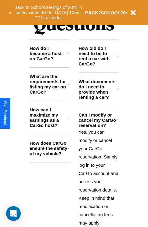 This screenshot has width=148, height=227. Describe the element at coordinates (13, 213) in the screenshot. I see `div: Open Intercom Messenger` at that location.